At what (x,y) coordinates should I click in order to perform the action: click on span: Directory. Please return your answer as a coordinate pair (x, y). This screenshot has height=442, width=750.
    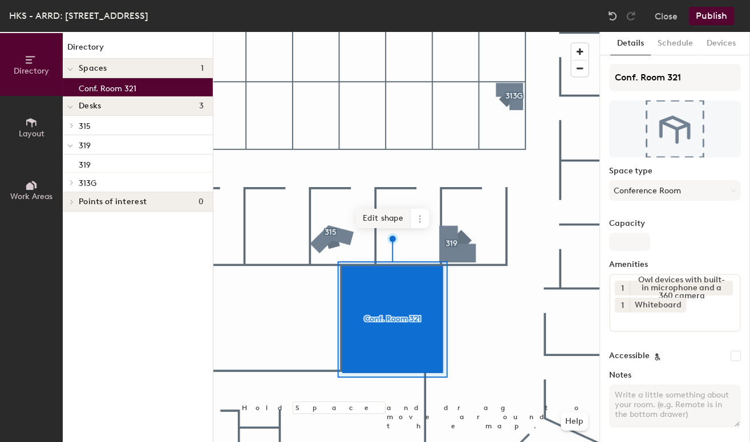
    Looking at the image, I should click on (31, 71).